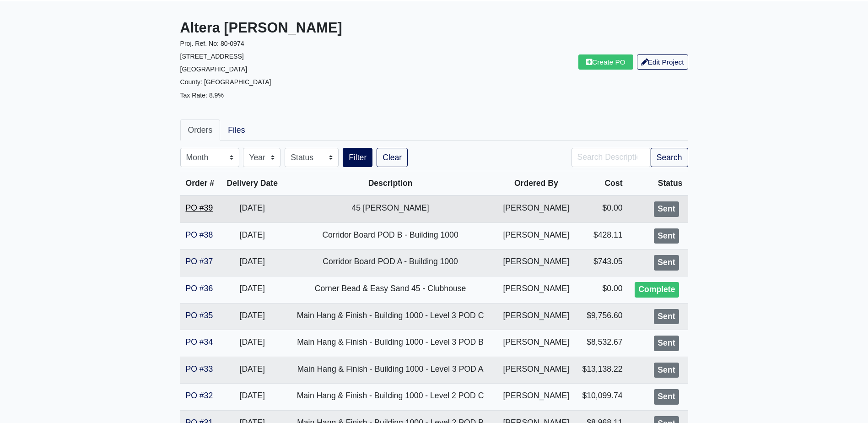 This screenshot has width=868, height=423. Describe the element at coordinates (390, 316) in the screenshot. I see `td: Main Hang & Finish - Building 1000 - Level 3 POD C` at that location.